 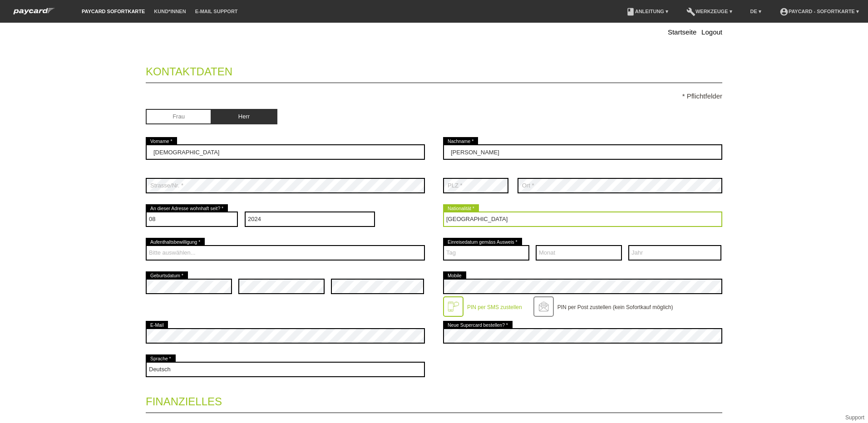 I want to click on label: PIN per SMS zustellen, so click(x=494, y=307).